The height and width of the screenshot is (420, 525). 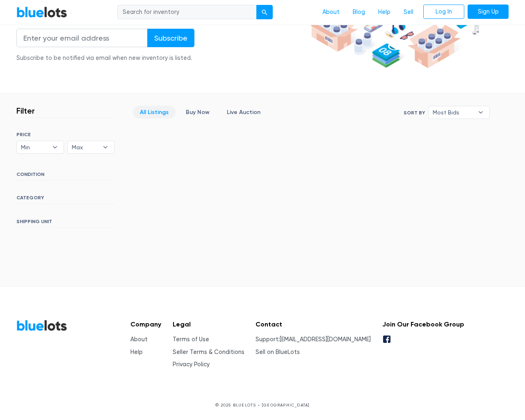 I want to click on h5: Join Our Facebook Group, so click(x=423, y=324).